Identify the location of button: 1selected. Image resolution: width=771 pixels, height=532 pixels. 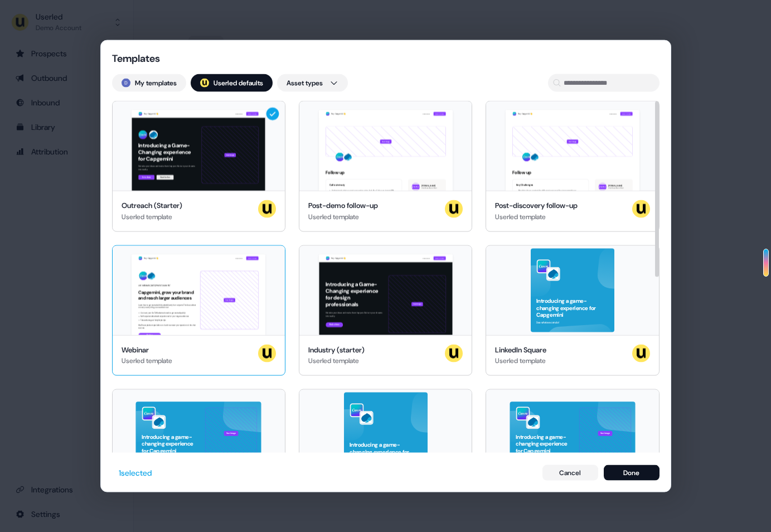
(135, 472).